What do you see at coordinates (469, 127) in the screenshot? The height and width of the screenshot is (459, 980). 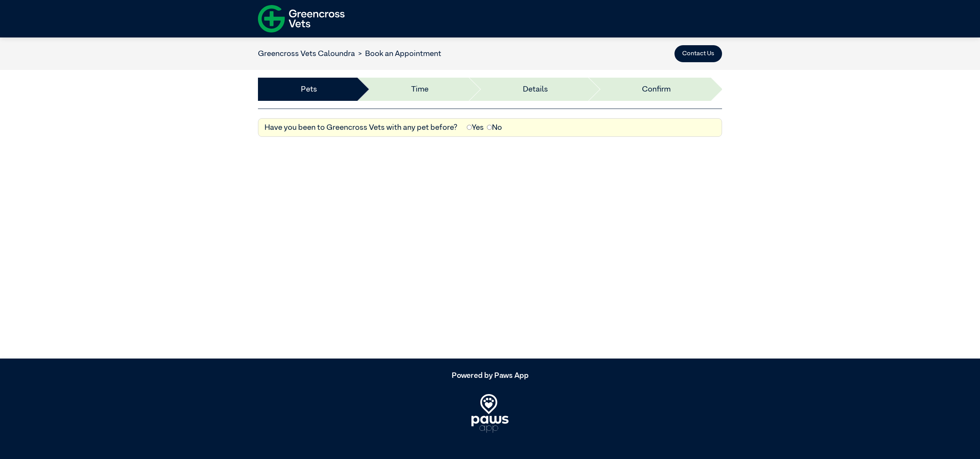 I see `input: Yes` at bounding box center [469, 127].